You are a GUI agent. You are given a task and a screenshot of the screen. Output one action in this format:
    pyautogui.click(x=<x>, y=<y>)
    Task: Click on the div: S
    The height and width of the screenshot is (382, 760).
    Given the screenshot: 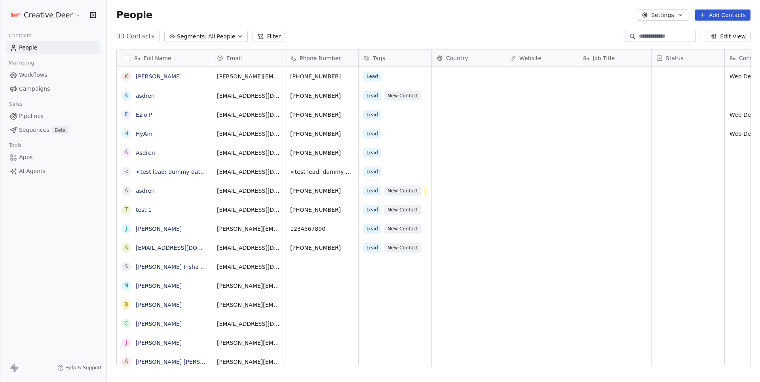 What is the action you would take?
    pyautogui.click(x=126, y=266)
    